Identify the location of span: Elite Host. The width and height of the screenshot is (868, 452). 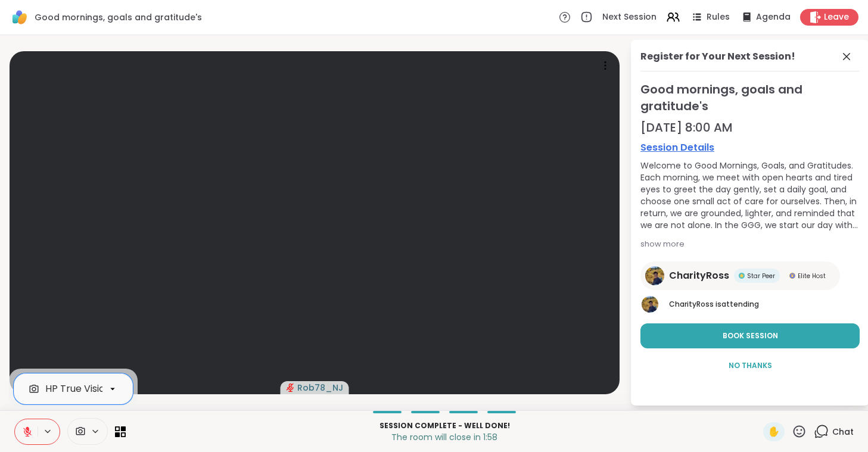
(811, 276).